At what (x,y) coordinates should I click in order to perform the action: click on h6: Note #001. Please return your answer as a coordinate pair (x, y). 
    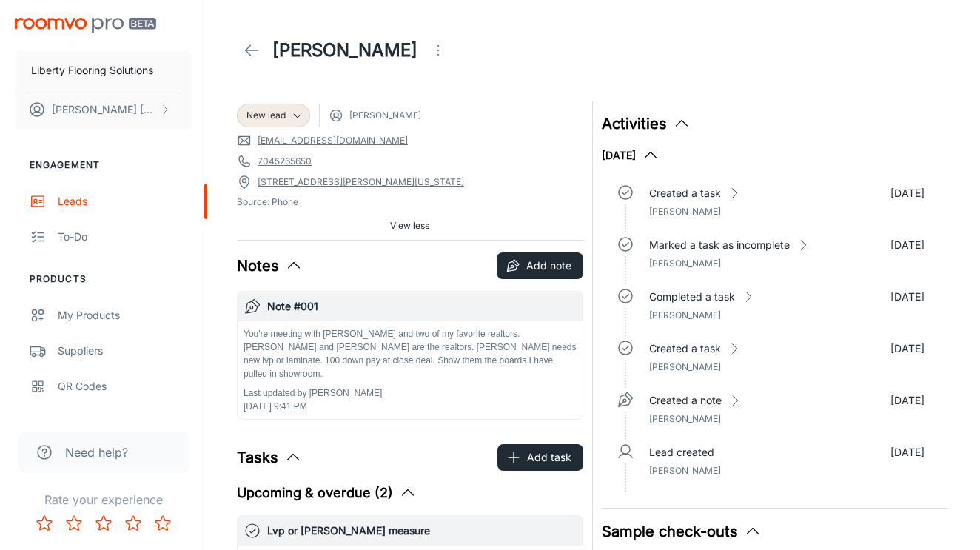
    Looking at the image, I should click on (422, 307).